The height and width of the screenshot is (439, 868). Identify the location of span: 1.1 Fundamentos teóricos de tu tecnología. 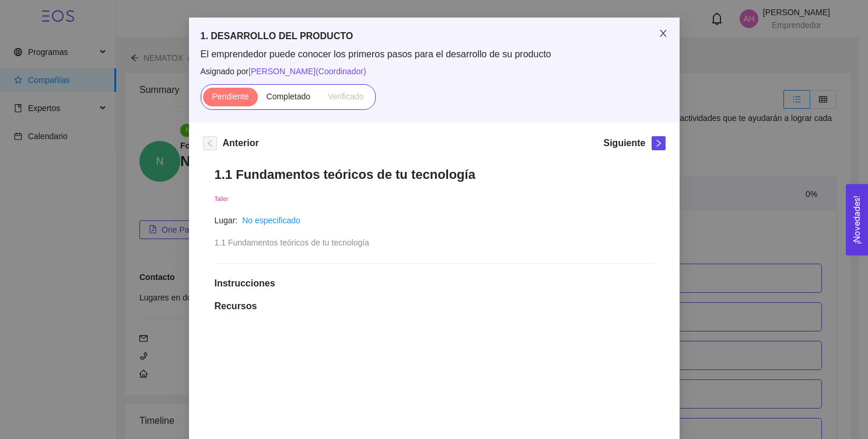
(292, 242).